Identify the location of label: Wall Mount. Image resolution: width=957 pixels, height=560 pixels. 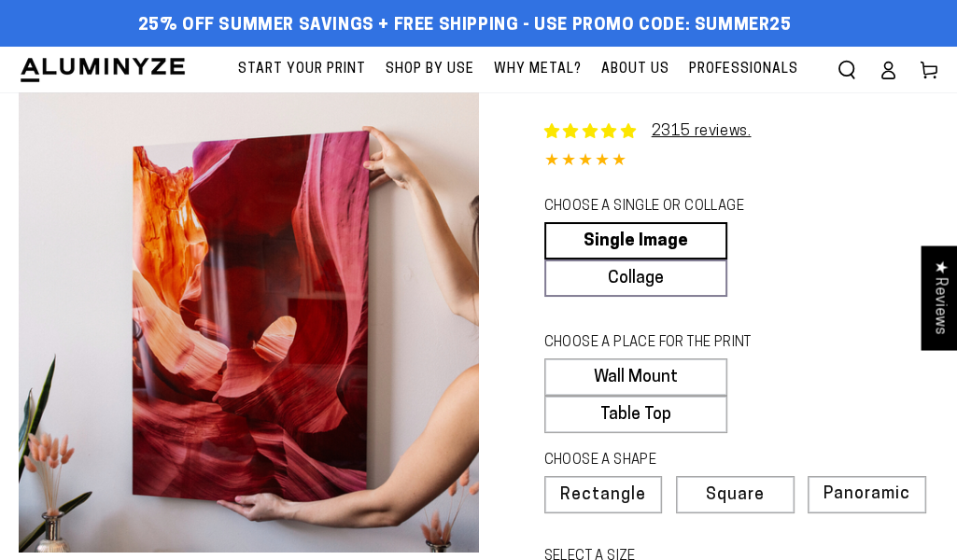
(636, 377).